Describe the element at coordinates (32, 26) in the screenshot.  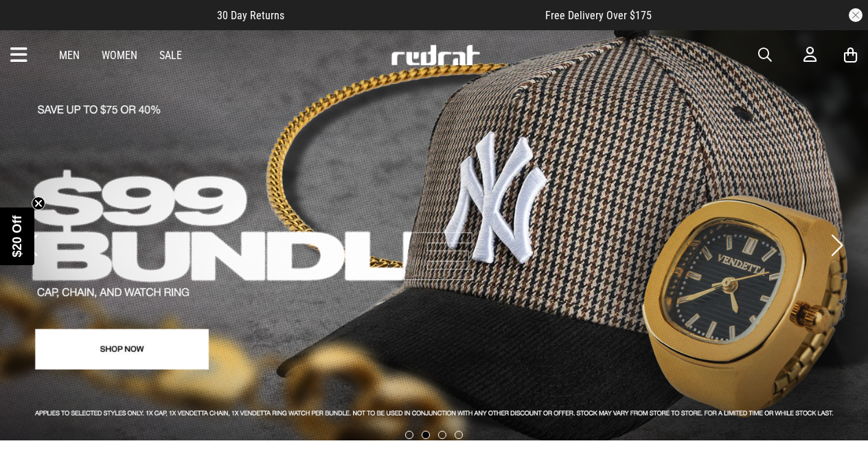
I see `button: Open LiveChat chat widget` at that location.